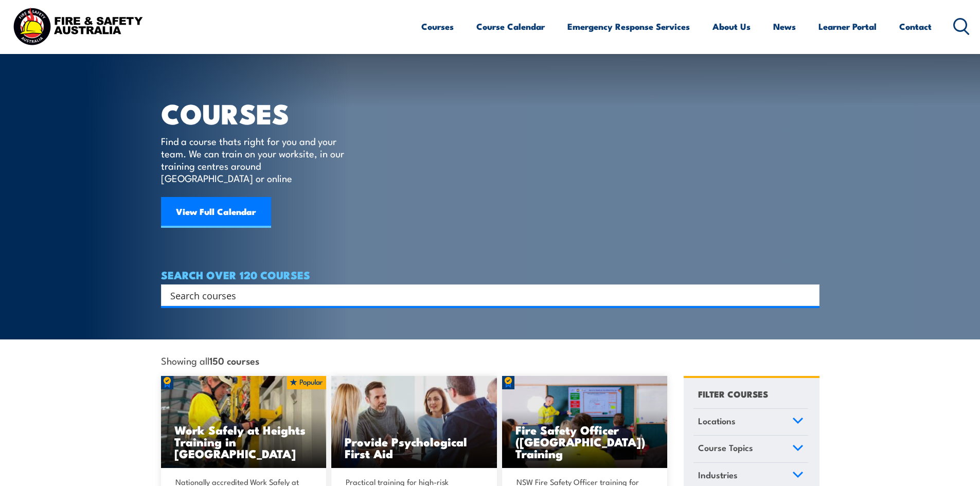 The height and width of the screenshot is (486, 980). Describe the element at coordinates (244, 423) in the screenshot. I see `img: Work Safely at Heights Training (1)` at that location.